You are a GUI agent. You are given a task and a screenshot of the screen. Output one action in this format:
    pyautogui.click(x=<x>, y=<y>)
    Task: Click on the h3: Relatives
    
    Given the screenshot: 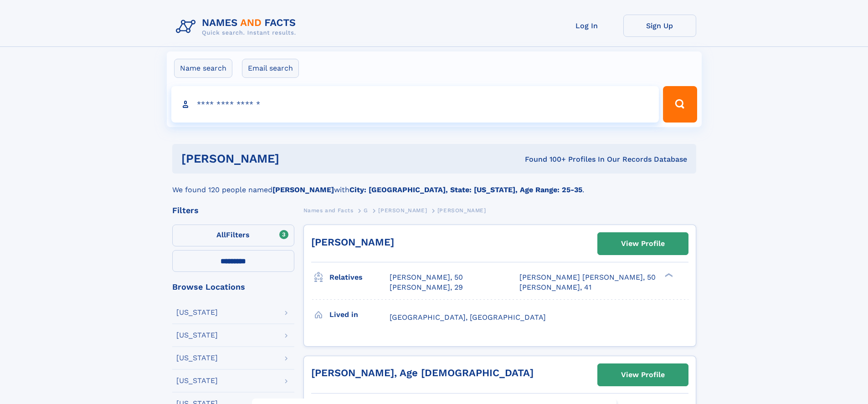 What is the action you would take?
    pyautogui.click(x=360, y=277)
    